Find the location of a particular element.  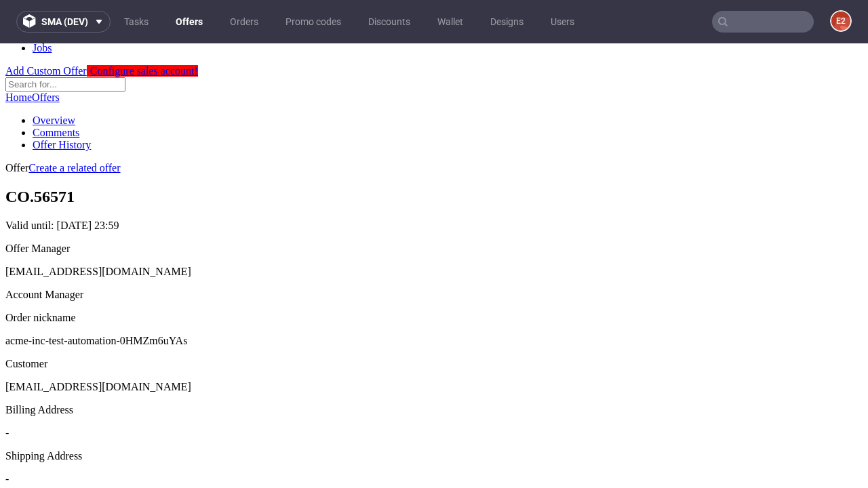

a: Designs is located at coordinates (506, 22).